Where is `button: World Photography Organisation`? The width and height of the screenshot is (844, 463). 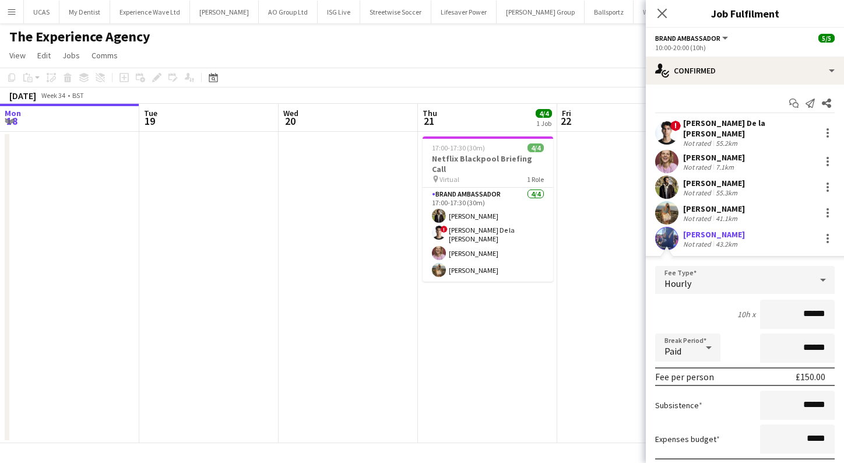 button: World Photography Organisation is located at coordinates (692, 12).